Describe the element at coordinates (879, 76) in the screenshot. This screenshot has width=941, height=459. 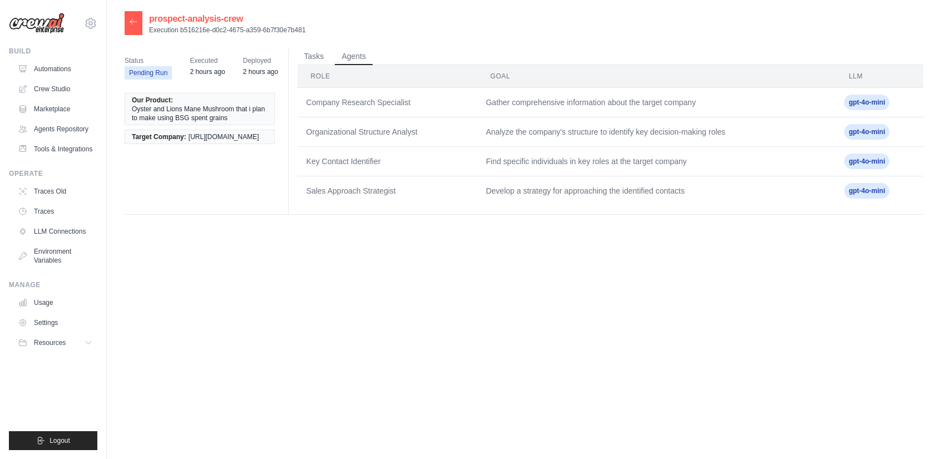
I see `th: LLM` at that location.